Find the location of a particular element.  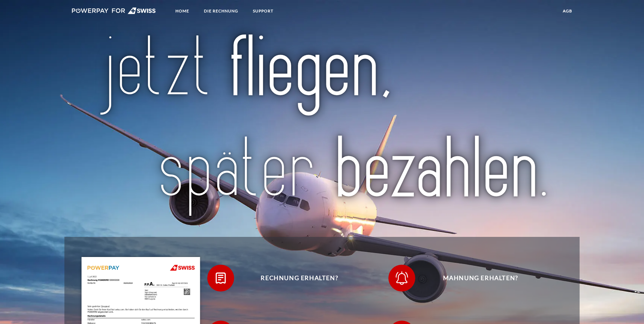

a: DIE RECHNUNG is located at coordinates (221, 11).